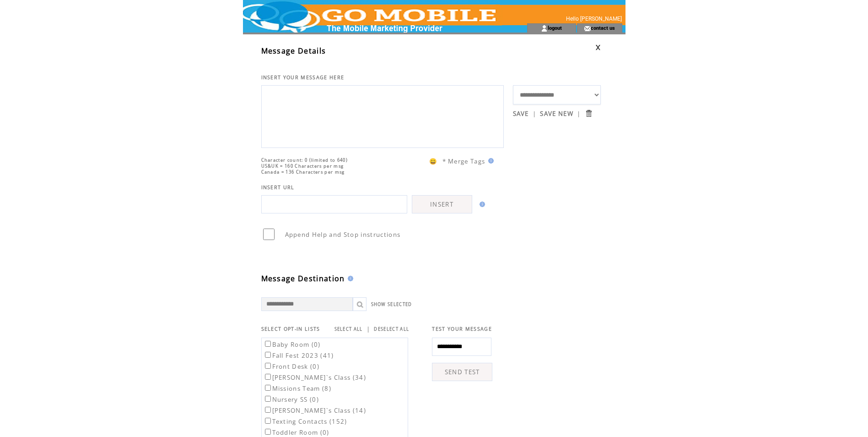  What do you see at coordinates (268, 355) in the screenshot?
I see `input: Fall Fest 2023 (41)` at bounding box center [268, 355].